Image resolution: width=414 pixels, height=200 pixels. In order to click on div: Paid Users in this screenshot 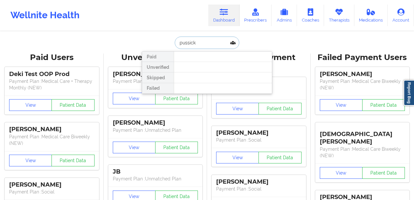, I will do `click(52, 57)`.